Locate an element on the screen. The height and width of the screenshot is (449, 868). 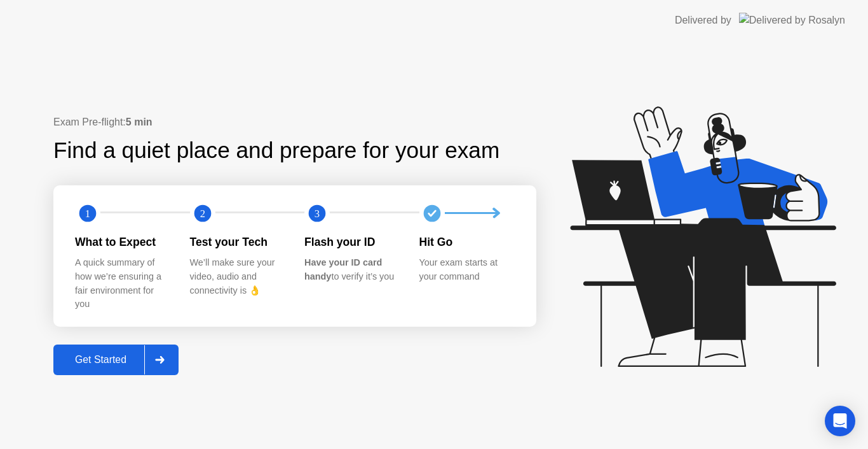
div: Delivered by is located at coordinates (703, 20).